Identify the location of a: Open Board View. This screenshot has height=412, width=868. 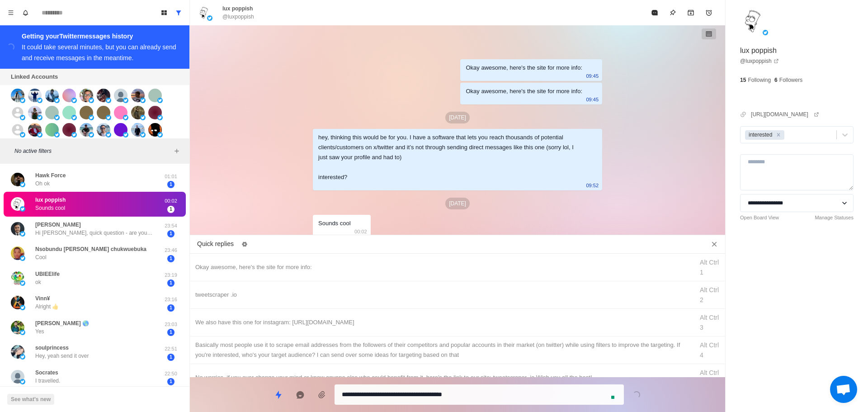
(759, 217).